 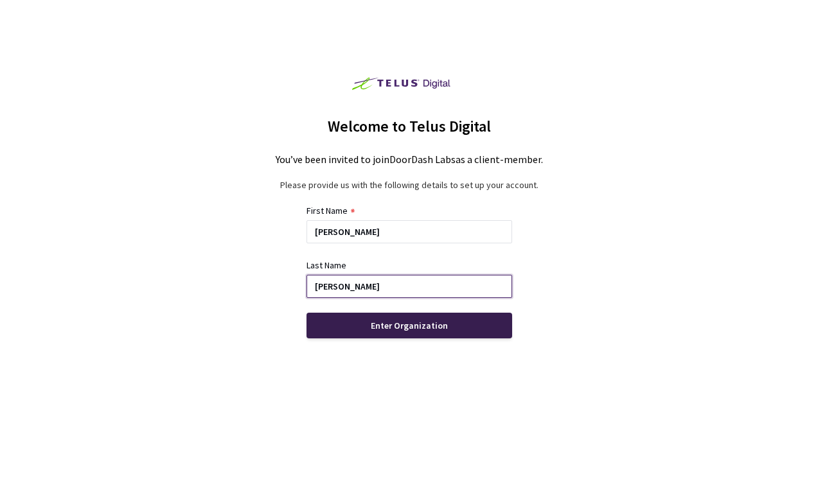 I want to click on div: You’ve been invited to join DoorDash Labs as a client-member ., so click(x=409, y=159).